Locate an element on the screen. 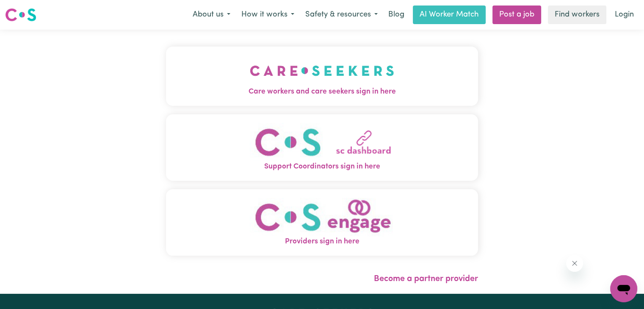 This screenshot has width=644, height=309. a: Login is located at coordinates (624, 15).